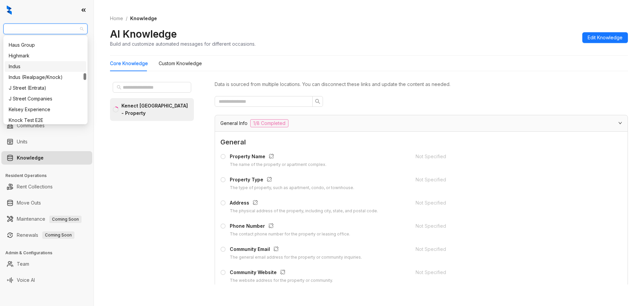  I want to click on li: Team, so click(47, 265).